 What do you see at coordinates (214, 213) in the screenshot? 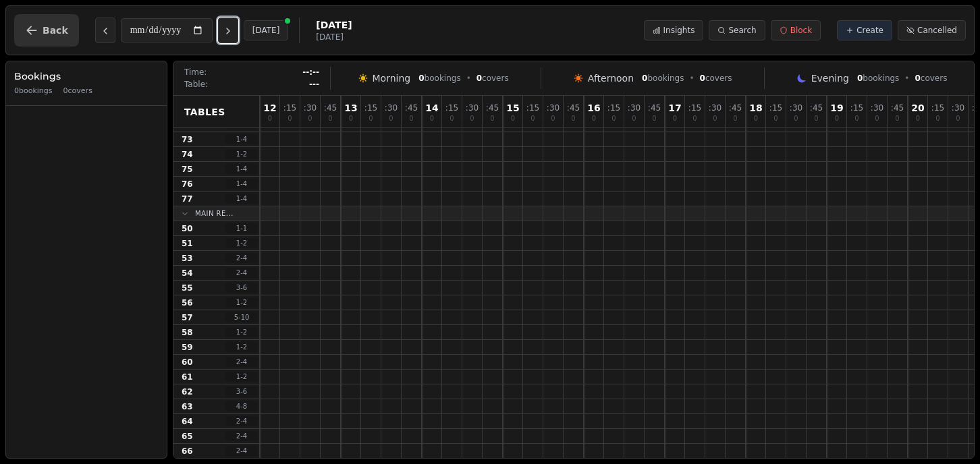
I see `span: Main Re...` at bounding box center [214, 213].